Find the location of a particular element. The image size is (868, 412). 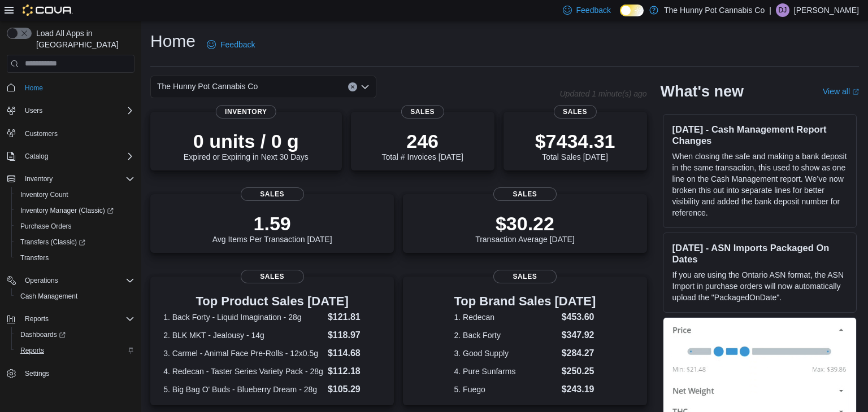

span: Transfers (Classic) is located at coordinates (52, 242).